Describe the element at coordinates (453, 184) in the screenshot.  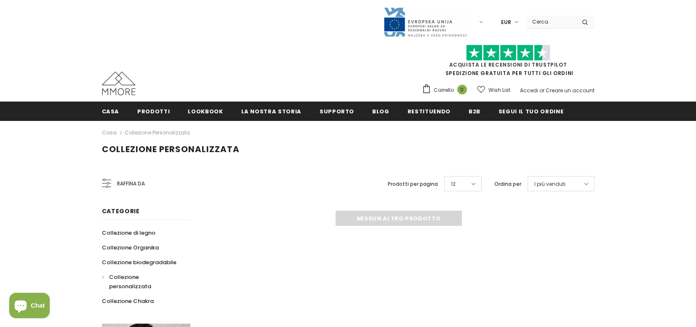
I see `span: 12` at that location.